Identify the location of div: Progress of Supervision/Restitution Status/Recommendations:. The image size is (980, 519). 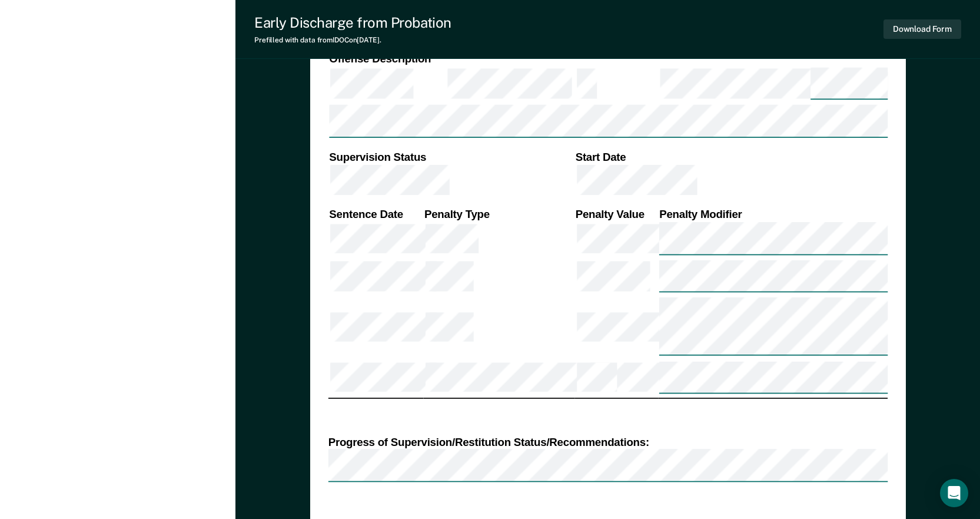
(607, 442).